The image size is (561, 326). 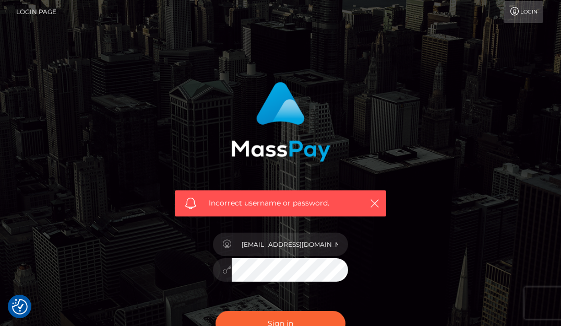 I want to click on a: Login, so click(x=523, y=12).